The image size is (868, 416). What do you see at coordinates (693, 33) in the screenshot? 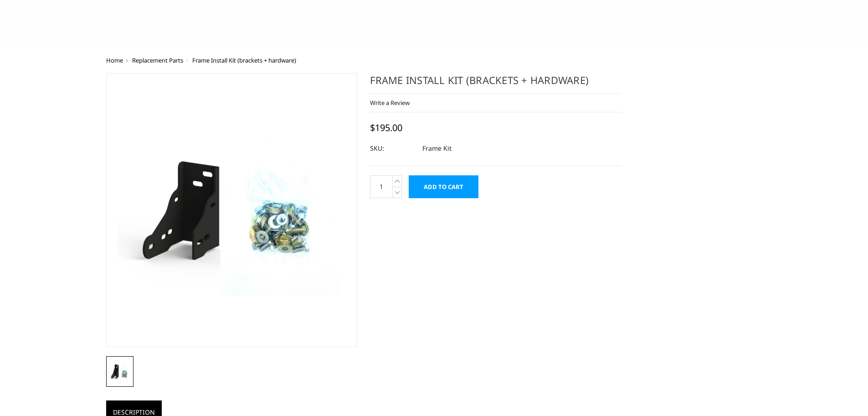
I see `a: Account` at bounding box center [693, 33].